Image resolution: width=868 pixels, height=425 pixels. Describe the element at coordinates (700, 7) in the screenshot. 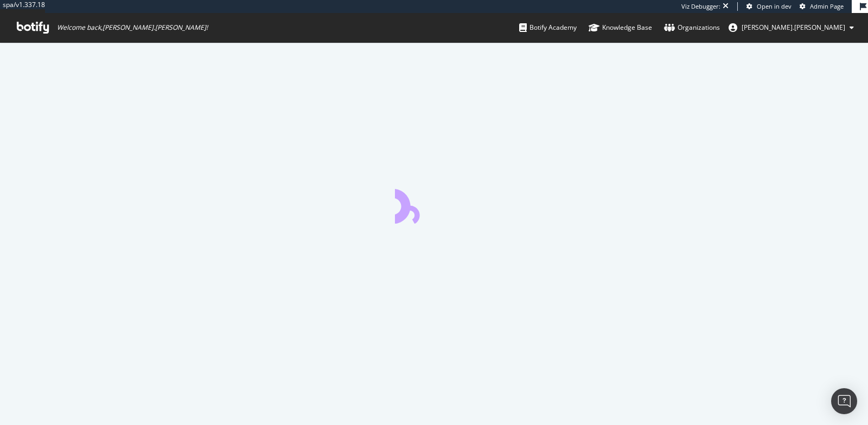

I see `div: Viz Debugger:` at that location.